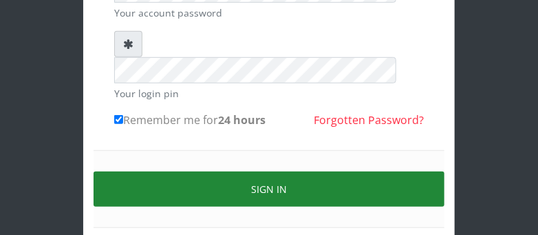 The height and width of the screenshot is (235, 538). What do you see at coordinates (269, 12) in the screenshot?
I see `small: Your account password` at bounding box center [269, 12].